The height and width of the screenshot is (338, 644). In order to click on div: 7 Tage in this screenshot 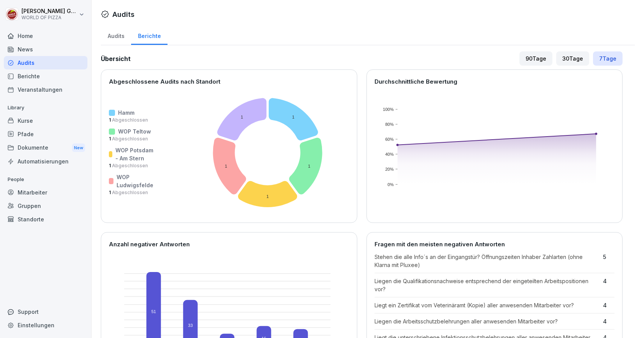, I will do `click(607, 58)`.